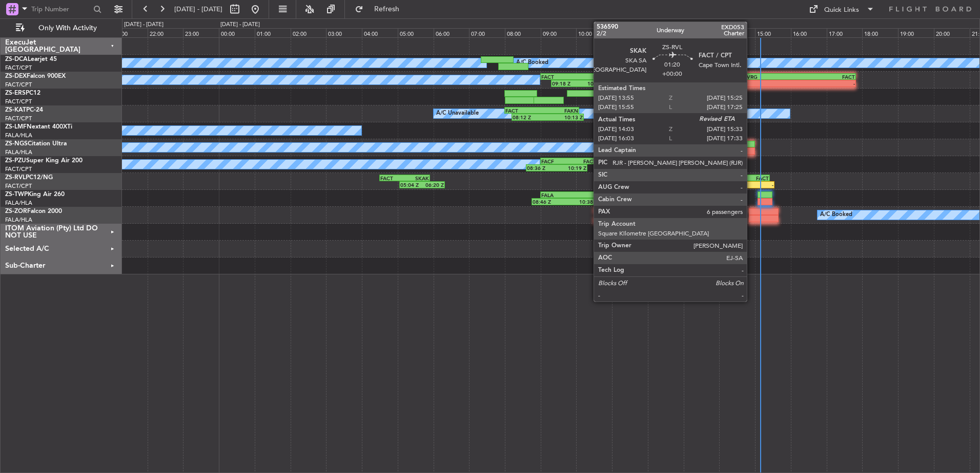  What do you see at coordinates (44, 161) in the screenshot?
I see `a: ZS-PZUSuper King Air 200` at bounding box center [44, 161].